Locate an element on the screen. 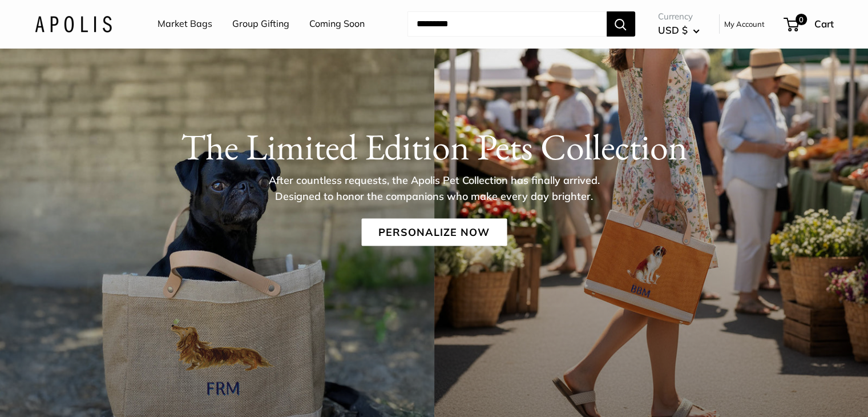 The width and height of the screenshot is (868, 417). img: Apolis is located at coordinates (73, 23).